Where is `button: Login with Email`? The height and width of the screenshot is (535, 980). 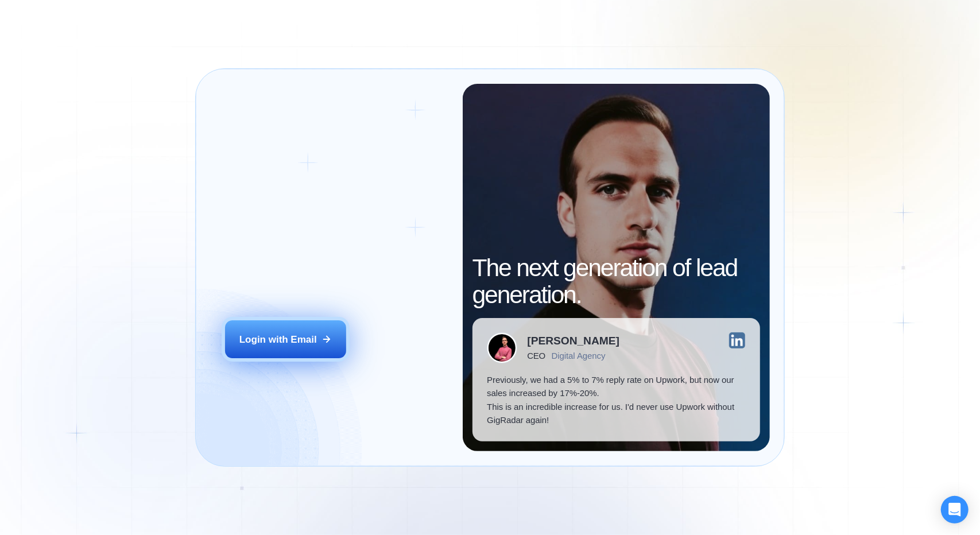 button: Login with Email is located at coordinates (285, 339).